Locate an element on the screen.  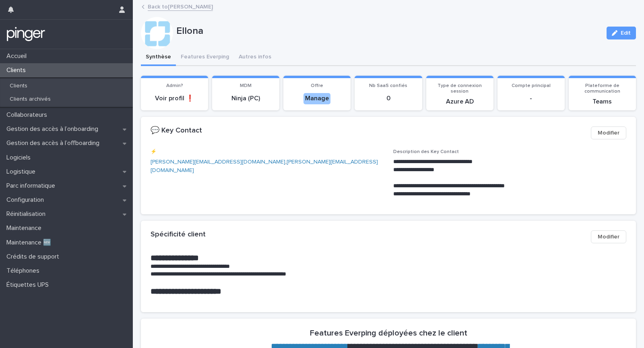
p: Réinitialisation is located at coordinates (27, 214).